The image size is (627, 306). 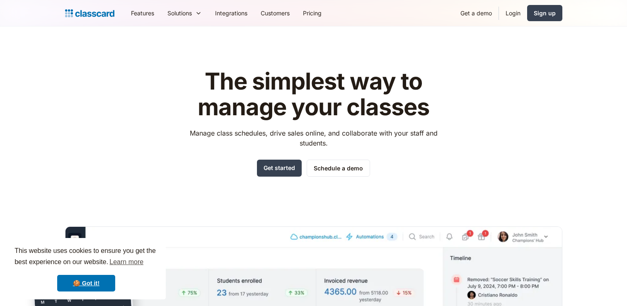 I want to click on a: Integrations, so click(x=231, y=13).